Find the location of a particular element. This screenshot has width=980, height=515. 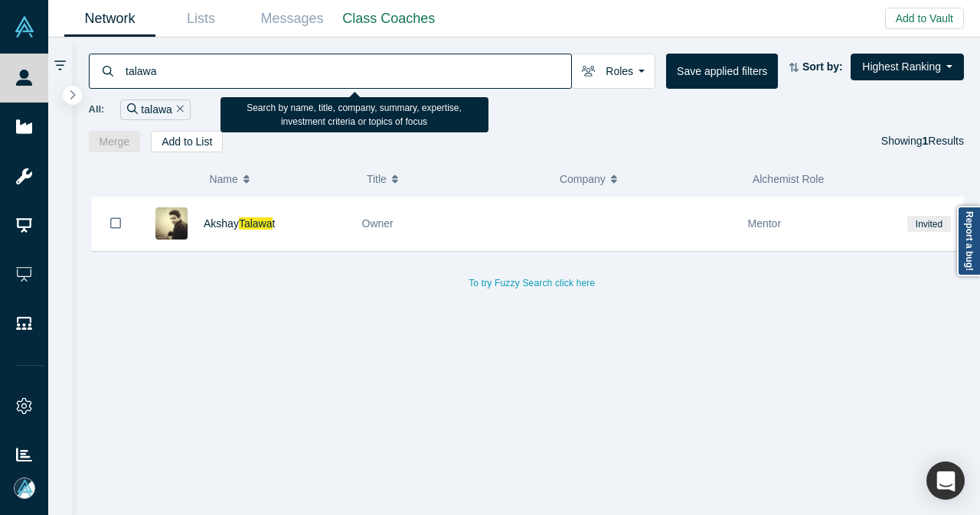

a: Network is located at coordinates (110, 18).